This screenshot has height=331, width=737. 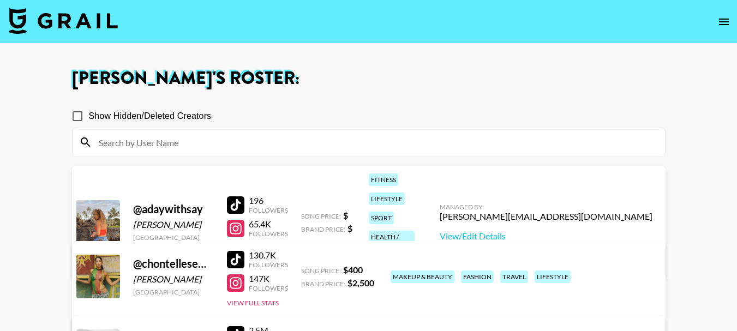 I want to click on div: fashion, so click(x=477, y=276).